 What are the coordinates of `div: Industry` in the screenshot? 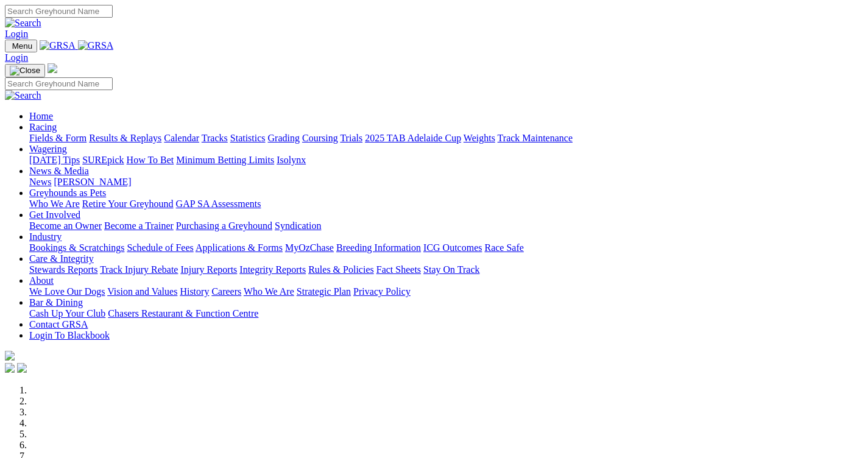 It's located at (445, 248).